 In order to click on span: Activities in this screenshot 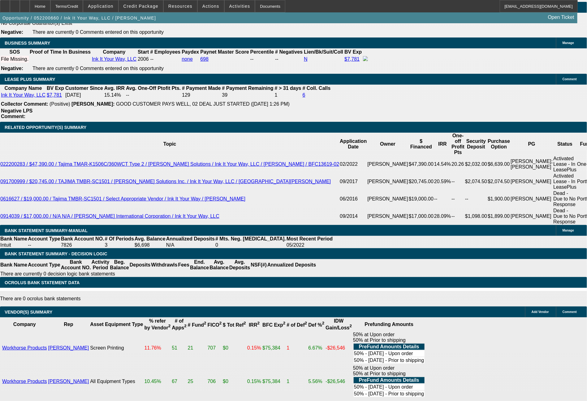, I will do `click(240, 6)`.